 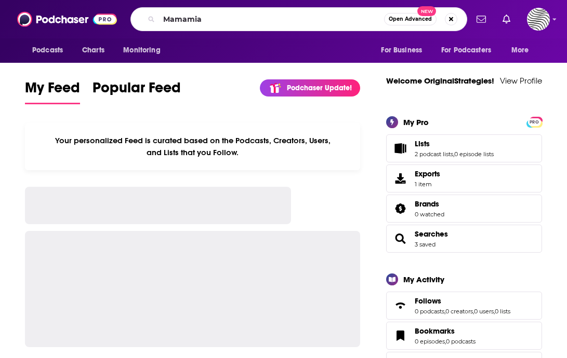 I want to click on button: Open AdvancedNew, so click(x=410, y=19).